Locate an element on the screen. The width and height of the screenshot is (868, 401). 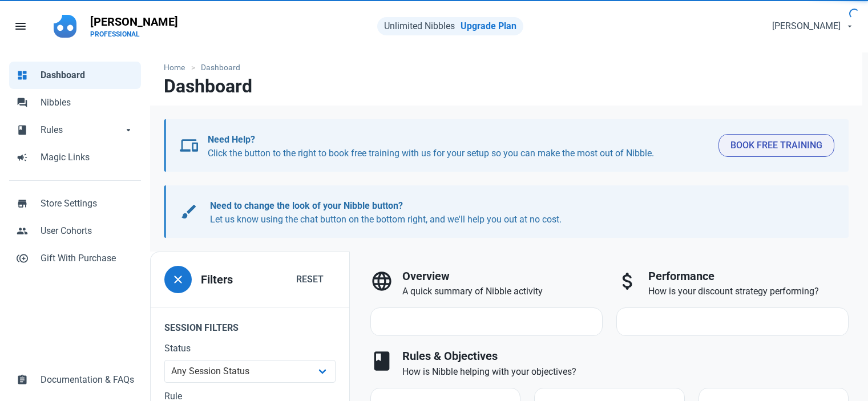
span: language is located at coordinates (382, 281).